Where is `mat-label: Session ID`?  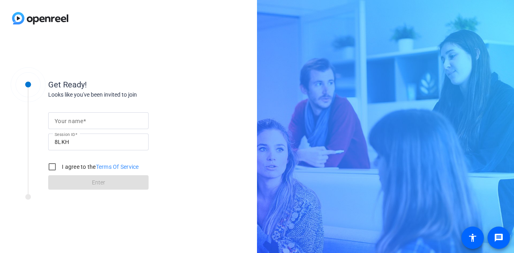 mat-label: Session ID is located at coordinates (65, 135).